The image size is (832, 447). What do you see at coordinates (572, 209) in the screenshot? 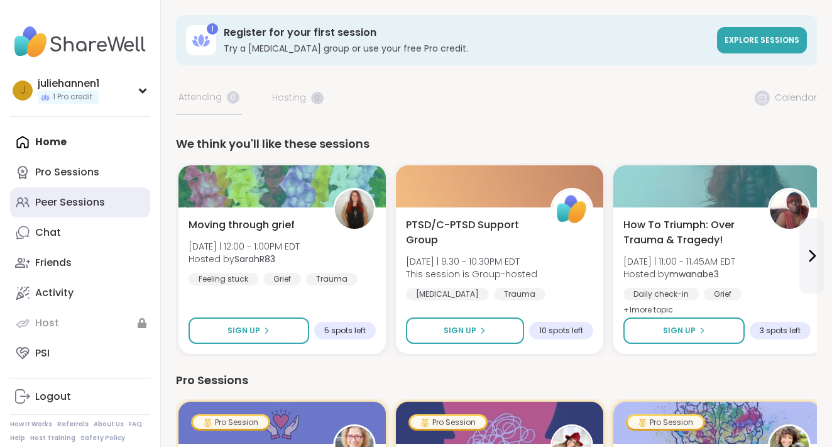
I see `img: ShareWell` at bounding box center [572, 209].